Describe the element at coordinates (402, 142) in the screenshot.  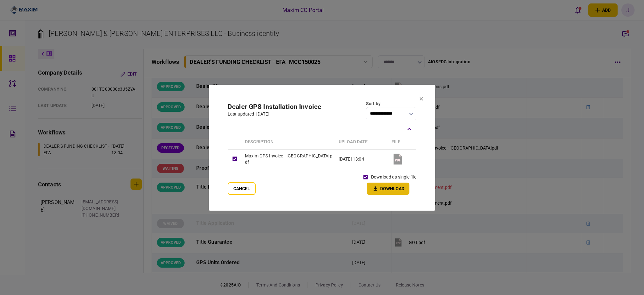
I see `th: file` at that location.